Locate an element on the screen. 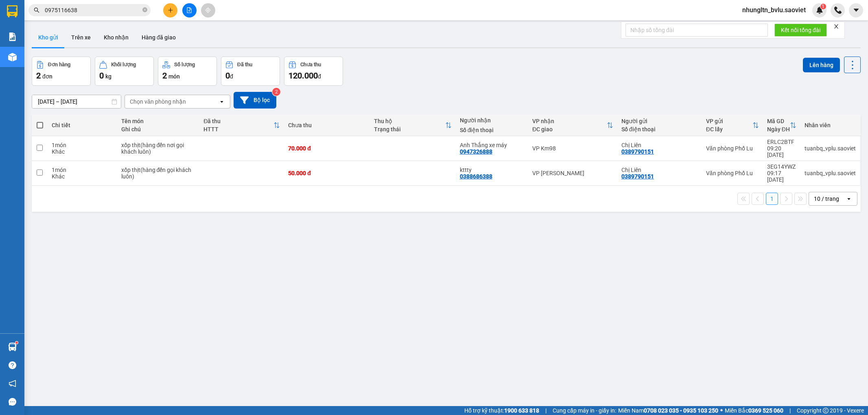 This screenshot has width=868, height=415. button: Chưa thu120.000đ is located at coordinates (313, 71).